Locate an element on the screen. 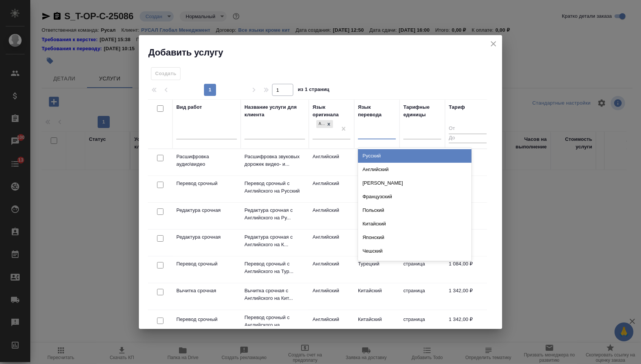 The height and width of the screenshot is (364, 641). div: Чешский is located at coordinates (415, 251).